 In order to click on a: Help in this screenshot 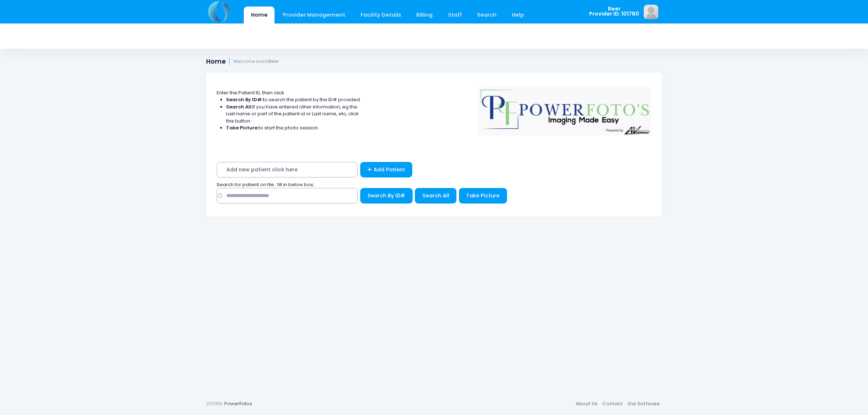, I will do `click(518, 15)`.